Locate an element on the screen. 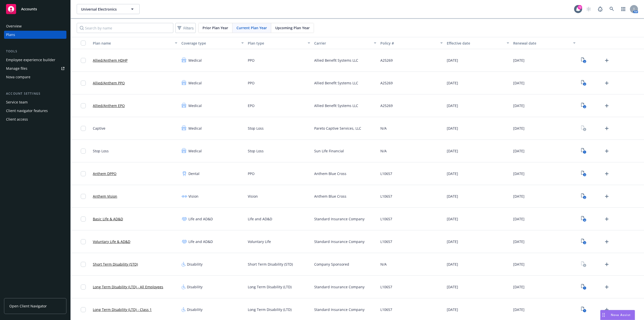 This screenshot has width=644, height=320. span: Pareto Captive Services, LLC is located at coordinates (338, 128).